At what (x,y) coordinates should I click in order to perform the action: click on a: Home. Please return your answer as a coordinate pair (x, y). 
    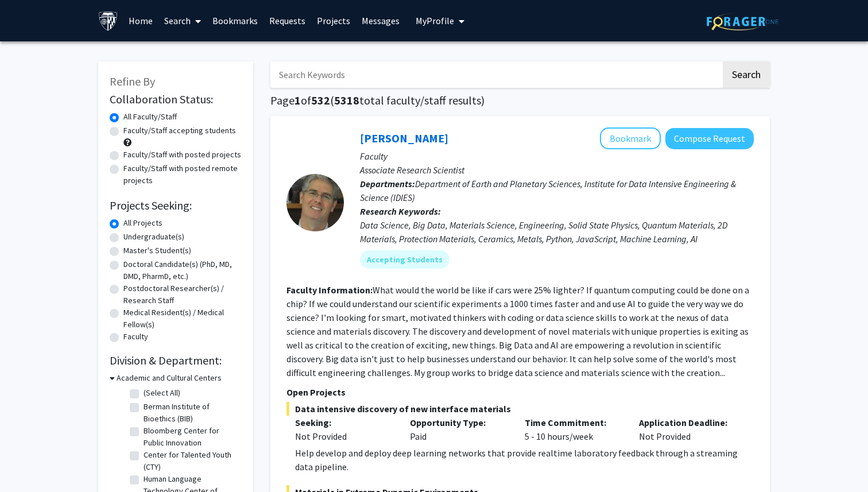
    Looking at the image, I should click on (140, 20).